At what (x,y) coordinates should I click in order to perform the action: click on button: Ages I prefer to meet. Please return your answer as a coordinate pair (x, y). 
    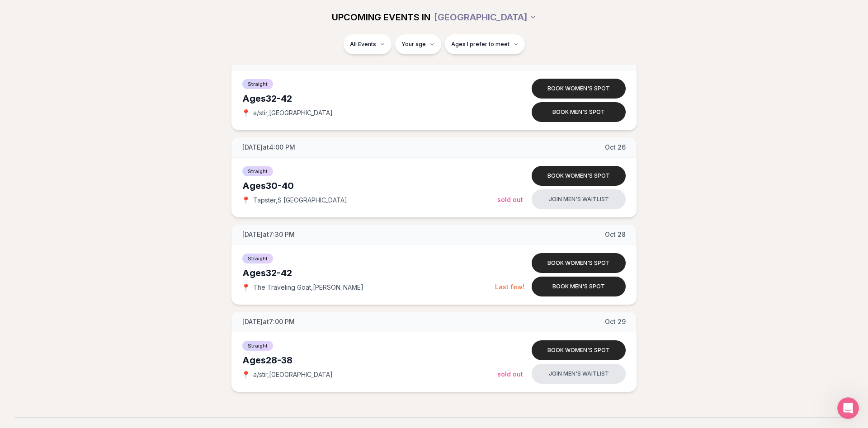
    Looking at the image, I should click on (485, 45).